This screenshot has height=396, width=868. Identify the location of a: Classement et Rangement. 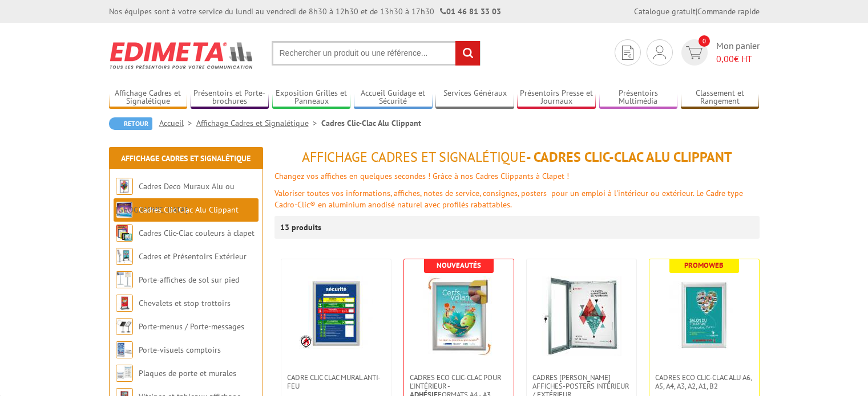
(720, 97).